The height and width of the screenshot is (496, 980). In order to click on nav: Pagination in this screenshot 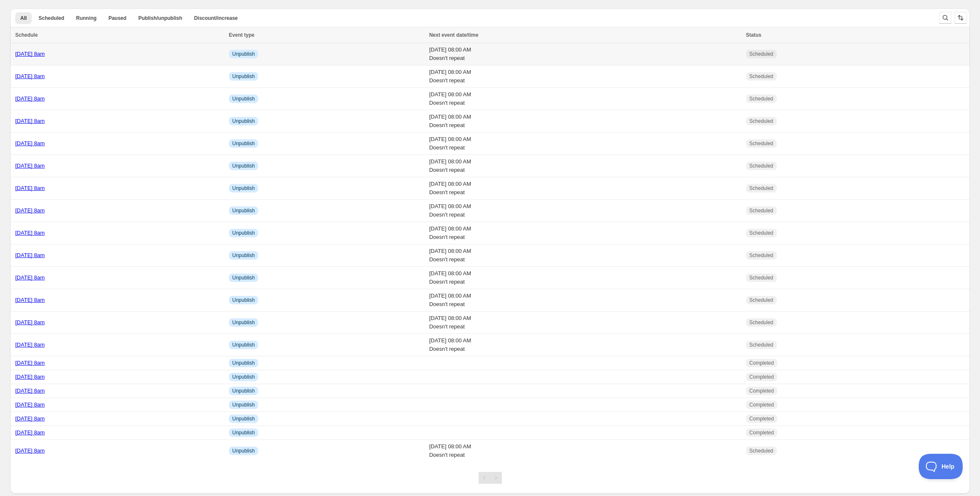, I will do `click(490, 478)`.